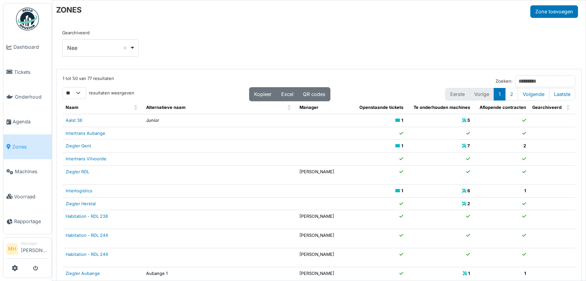 The width and height of the screenshot is (586, 281). What do you see at coordinates (27, 97) in the screenshot?
I see `a: Onderhoud` at bounding box center [27, 97].